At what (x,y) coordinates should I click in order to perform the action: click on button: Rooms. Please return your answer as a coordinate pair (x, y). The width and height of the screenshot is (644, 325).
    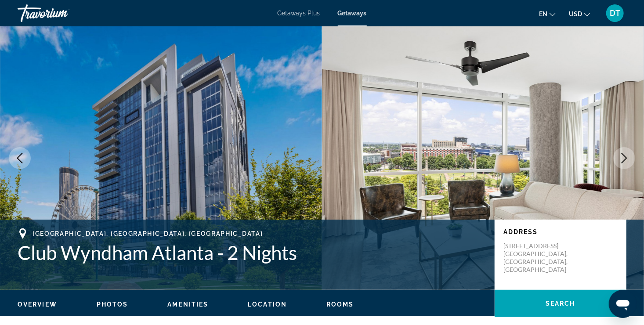
    Looking at the image, I should click on (340, 304).